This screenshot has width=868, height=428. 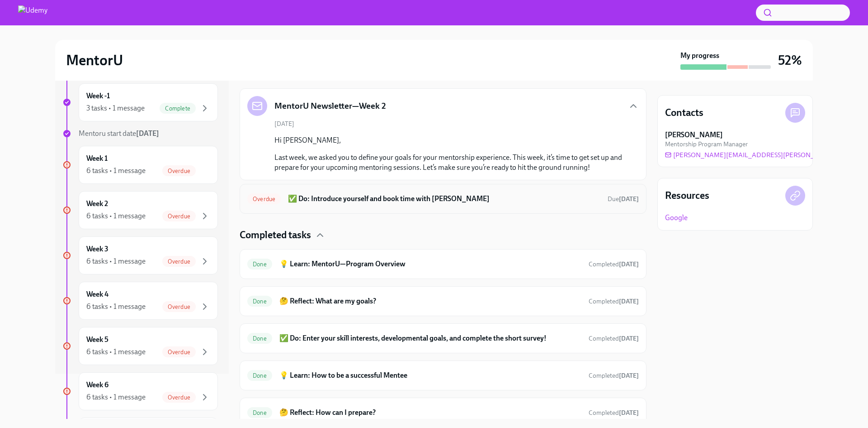 I want to click on h6: Week 4, so click(x=97, y=294).